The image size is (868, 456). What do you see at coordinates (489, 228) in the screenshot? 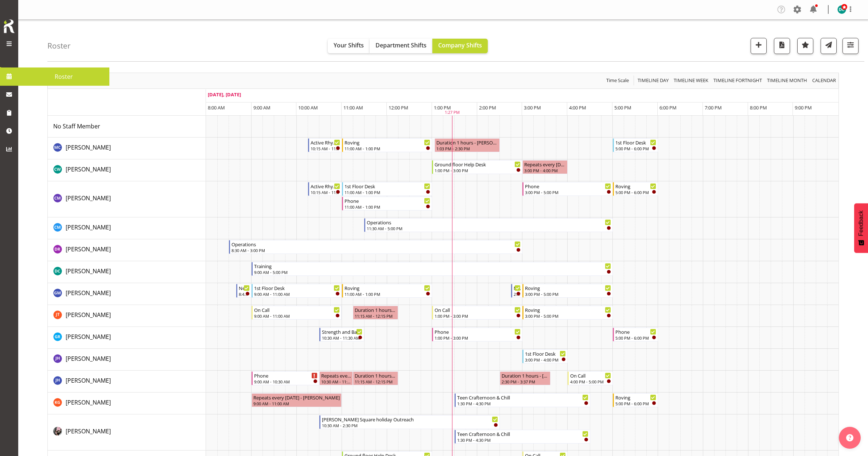
I see `div: 11:30 AM - 5:00 PM` at bounding box center [489, 228].